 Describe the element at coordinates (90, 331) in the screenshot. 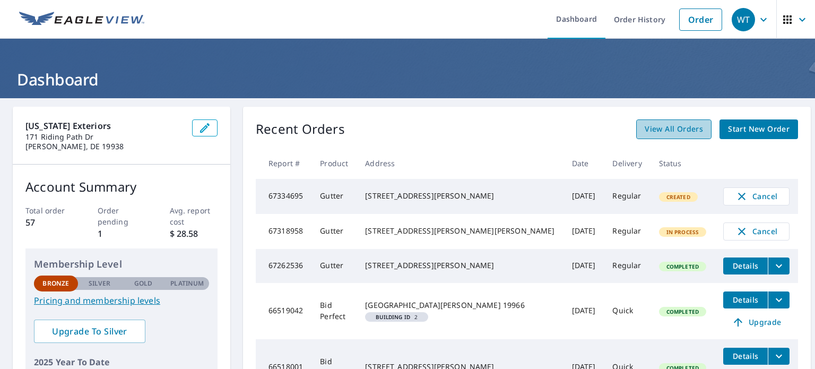

I see `a: Upgrade To Silver` at that location.